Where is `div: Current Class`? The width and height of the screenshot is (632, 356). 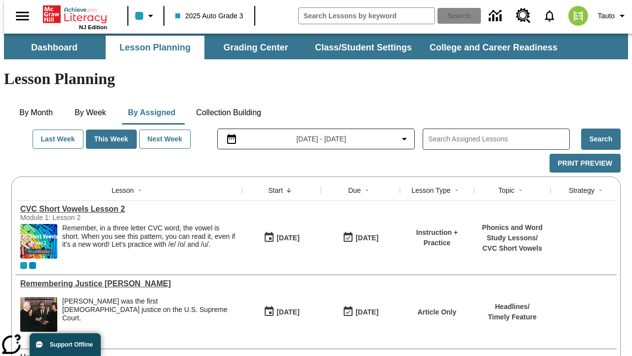
div: Current Class is located at coordinates (24, 265).